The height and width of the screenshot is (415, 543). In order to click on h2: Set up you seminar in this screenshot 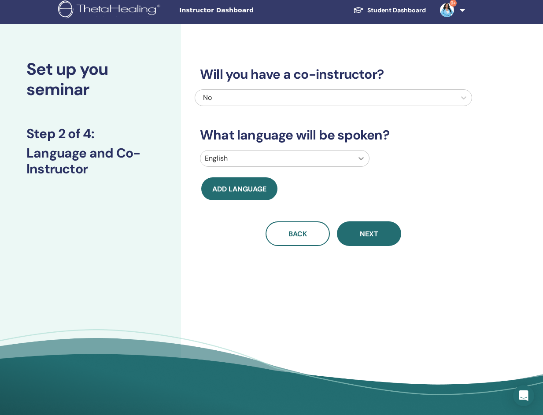, I will do `click(90, 79)`.